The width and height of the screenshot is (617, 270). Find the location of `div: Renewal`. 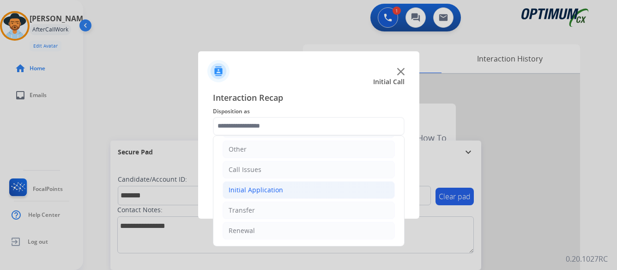

div: Renewal is located at coordinates (242, 231).